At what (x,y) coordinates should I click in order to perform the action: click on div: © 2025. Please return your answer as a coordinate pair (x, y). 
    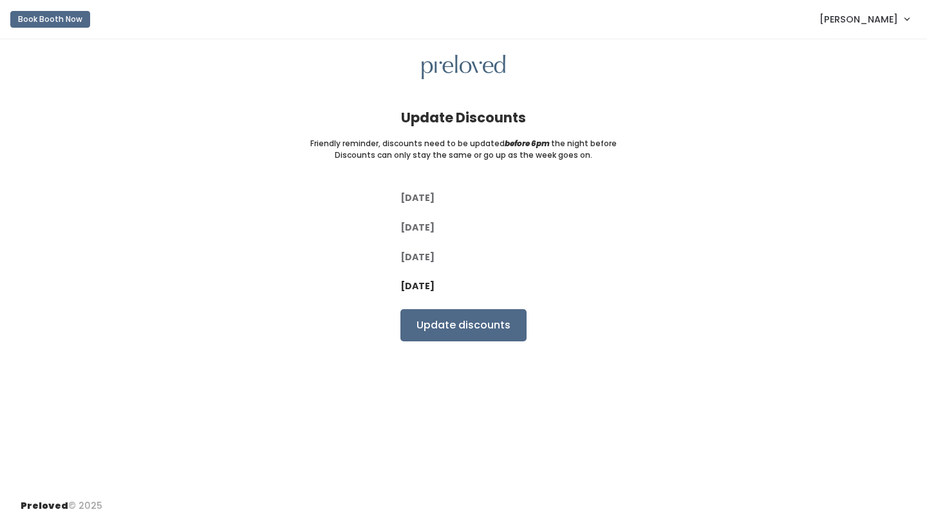
    Looking at the image, I should click on (61, 500).